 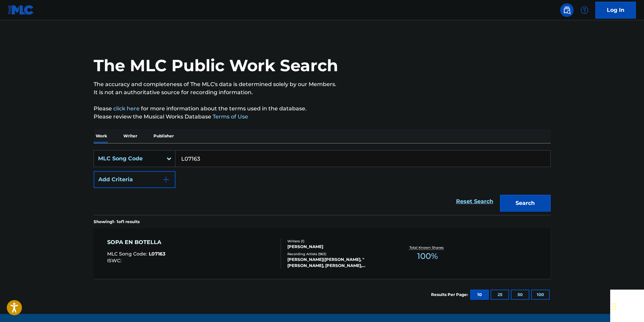 What do you see at coordinates (584, 10) in the screenshot?
I see `div: Help` at bounding box center [584, 10].